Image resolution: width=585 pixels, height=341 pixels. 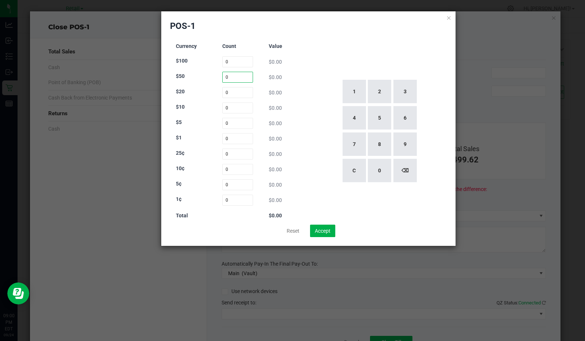 What do you see at coordinates (322, 231) in the screenshot?
I see `button: Accept` at bounding box center [322, 231].